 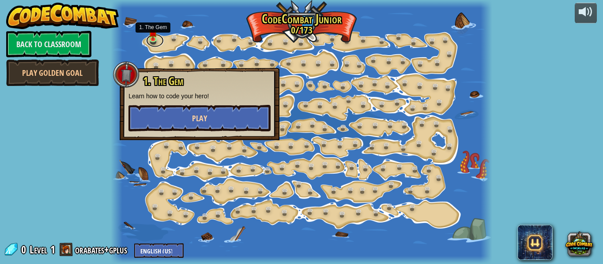 I want to click on button: Adjust volume, so click(x=586, y=13).